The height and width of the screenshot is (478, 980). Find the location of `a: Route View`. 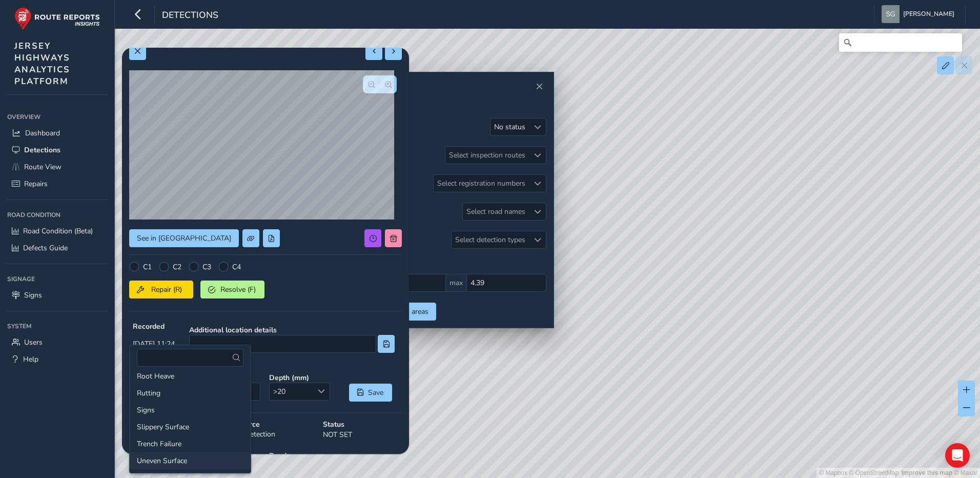

a: Route View is located at coordinates (57, 166).